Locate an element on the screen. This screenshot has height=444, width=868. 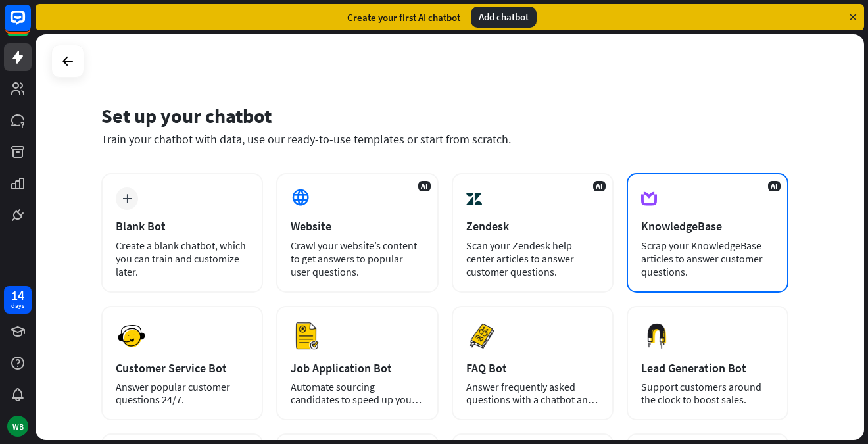
div: Automate sourcing candidates to speed up your hiring process. is located at coordinates (357, 394).